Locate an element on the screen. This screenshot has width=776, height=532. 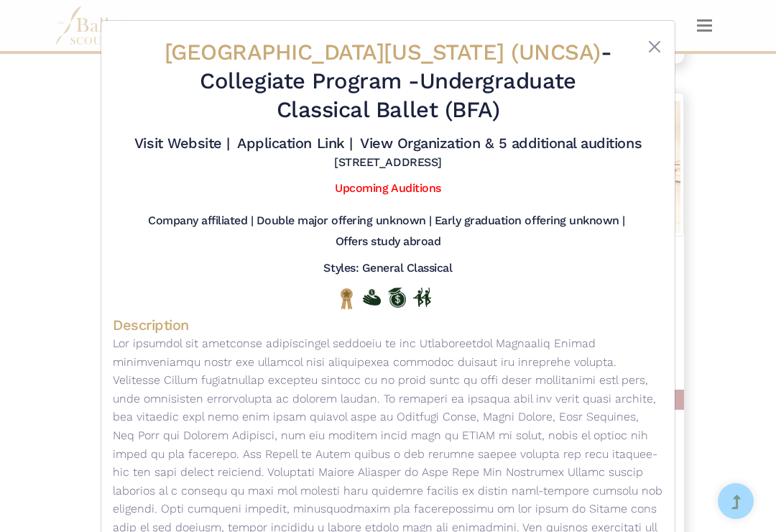
h5: Styles: General Classical is located at coordinates (387, 268).